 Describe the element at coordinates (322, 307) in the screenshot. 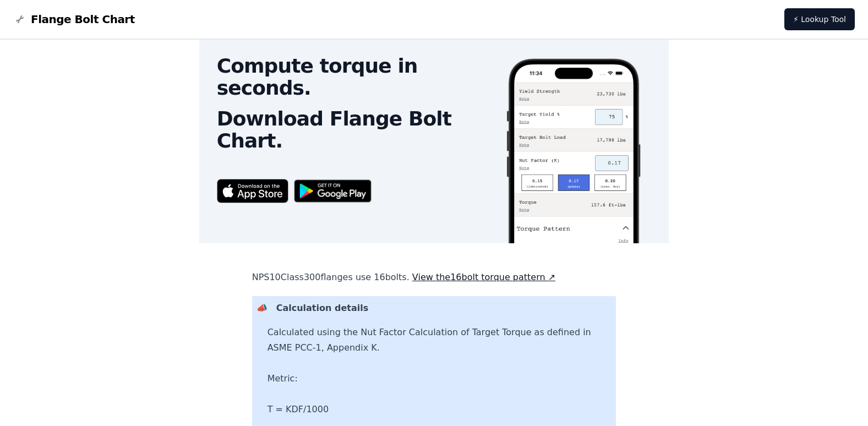

I see `b: Calculation details` at that location.